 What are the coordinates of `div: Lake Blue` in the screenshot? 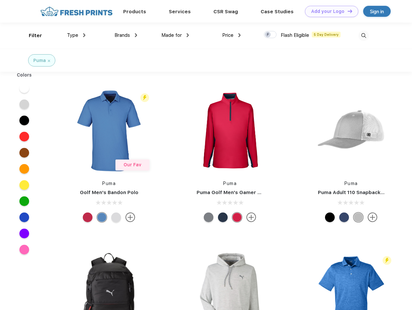 It's located at (102, 218).